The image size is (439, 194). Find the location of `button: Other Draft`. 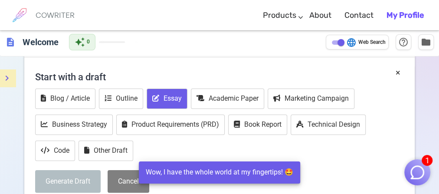

button: Other Draft is located at coordinates (106, 151).